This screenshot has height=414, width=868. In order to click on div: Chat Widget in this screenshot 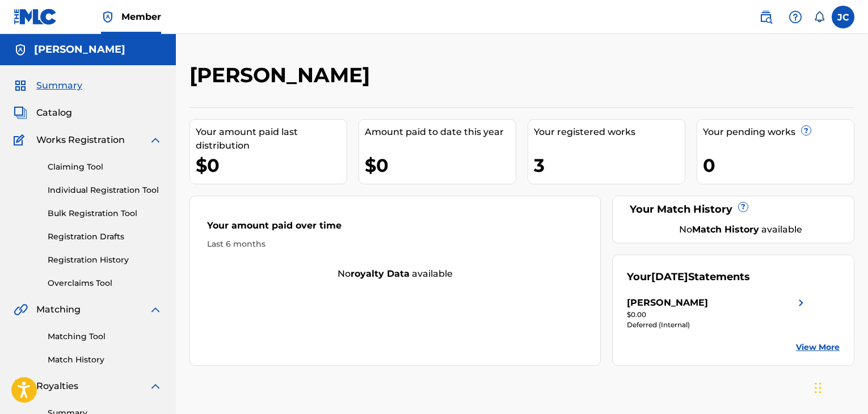, I will do `click(840, 387)`.